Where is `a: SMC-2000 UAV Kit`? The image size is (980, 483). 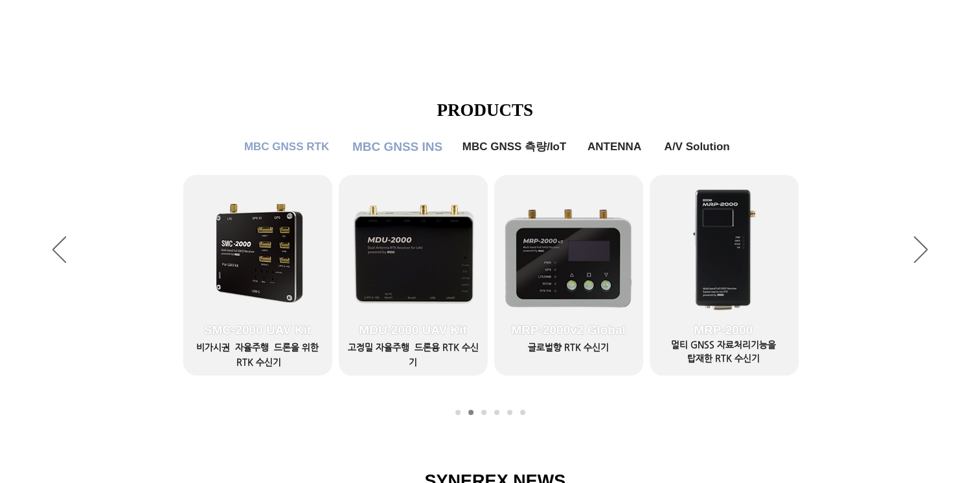 a: SMC-2000 UAV Kit is located at coordinates (258, 275).